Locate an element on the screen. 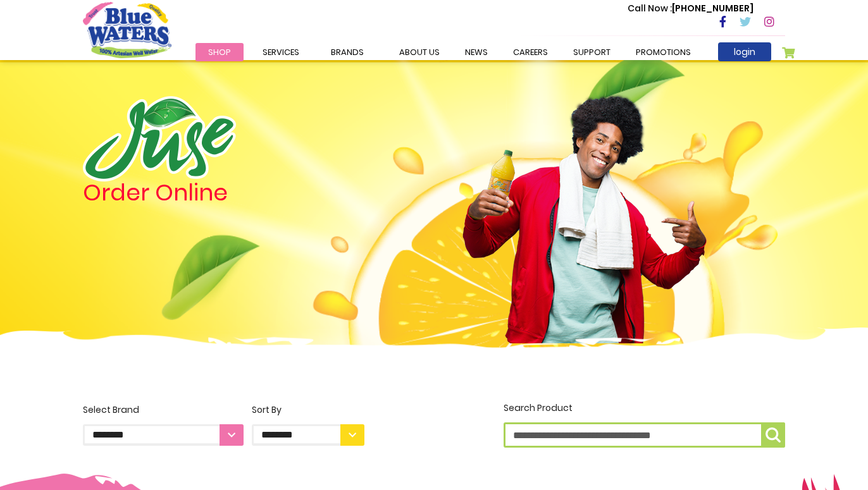 This screenshot has width=868, height=490. h4: Order Online is located at coordinates (224, 193).